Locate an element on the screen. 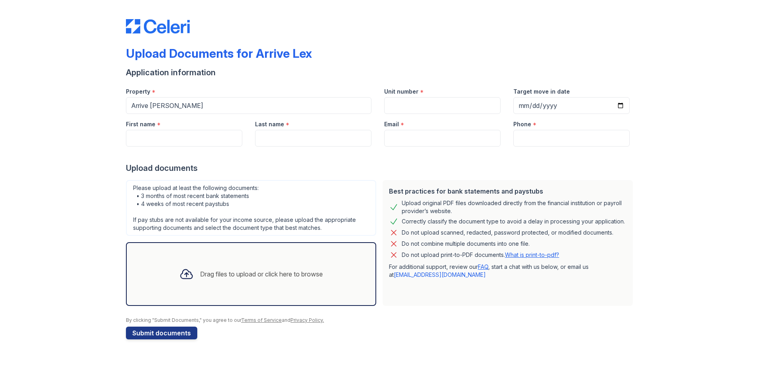 The height and width of the screenshot is (380, 762). div: Please upload at least the following documents: • 3 months of most recent bank statements • 4 wee... is located at coordinates (251, 208).